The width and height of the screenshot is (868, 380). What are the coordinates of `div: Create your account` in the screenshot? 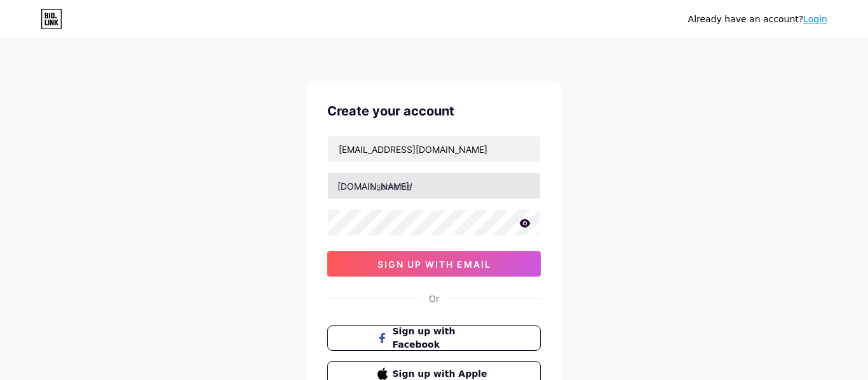 It's located at (434, 111).